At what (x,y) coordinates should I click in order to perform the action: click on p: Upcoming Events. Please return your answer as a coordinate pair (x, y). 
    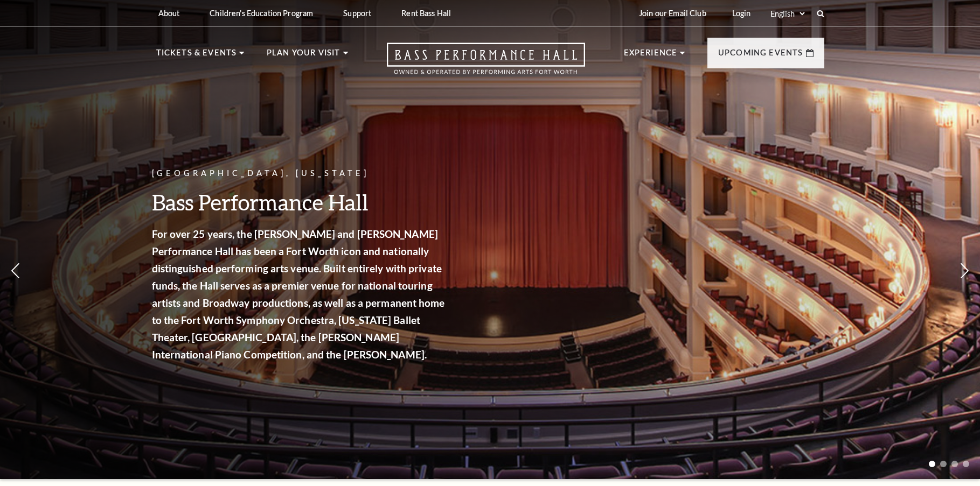
    Looking at the image, I should click on (761, 56).